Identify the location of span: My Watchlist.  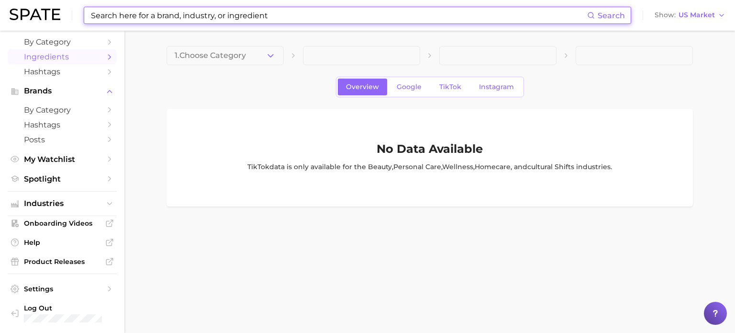
(62, 159).